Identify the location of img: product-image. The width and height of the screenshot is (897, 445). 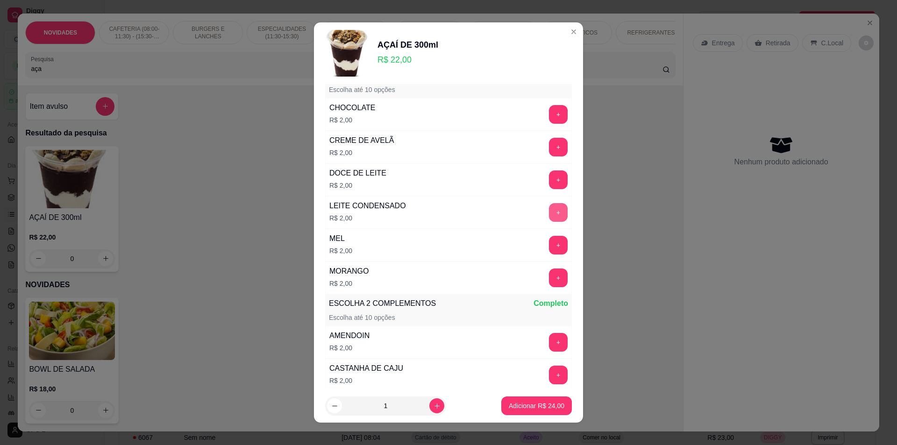
(348, 53).